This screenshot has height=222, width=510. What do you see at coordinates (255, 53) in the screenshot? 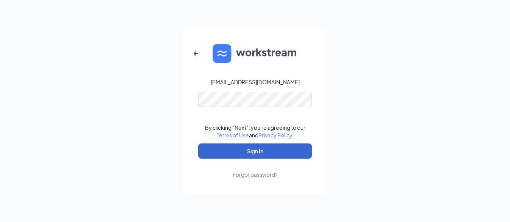
I see `img: WS logo and Workstream text` at bounding box center [255, 53].